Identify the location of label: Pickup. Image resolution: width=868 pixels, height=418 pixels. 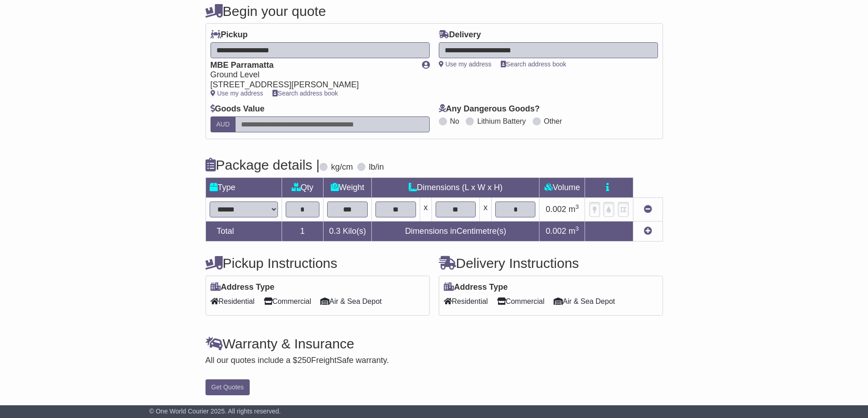
(229, 35).